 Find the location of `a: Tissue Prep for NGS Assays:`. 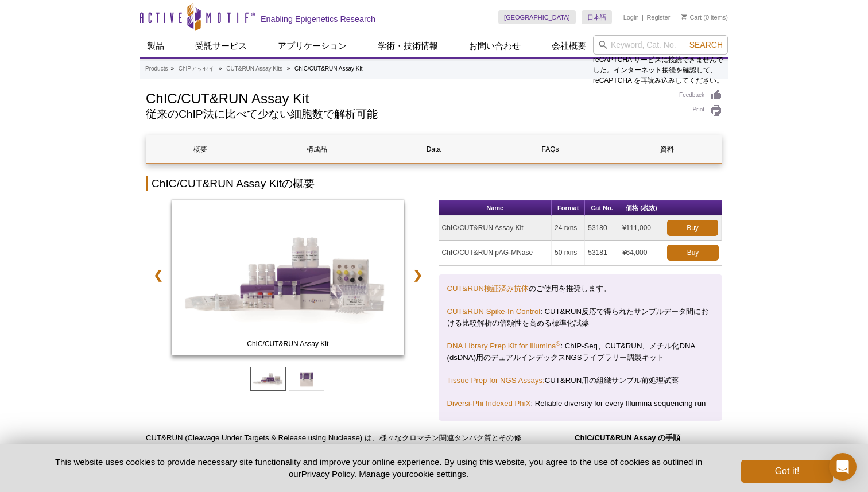

a: Tissue Prep for NGS Assays: is located at coordinates (496, 380).